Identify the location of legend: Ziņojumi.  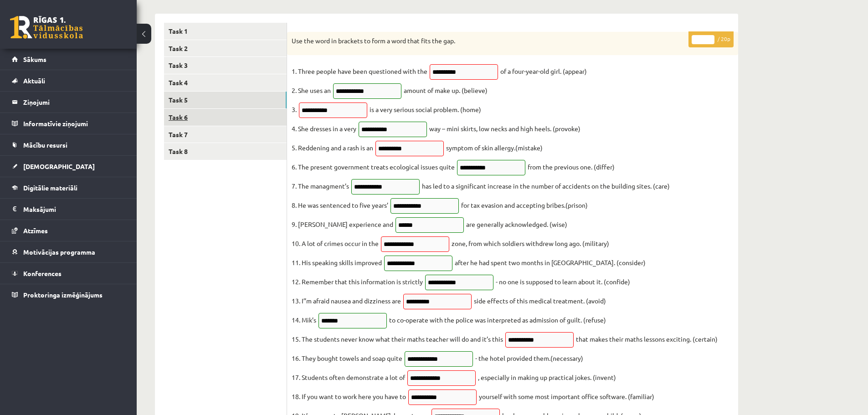
(74, 102).